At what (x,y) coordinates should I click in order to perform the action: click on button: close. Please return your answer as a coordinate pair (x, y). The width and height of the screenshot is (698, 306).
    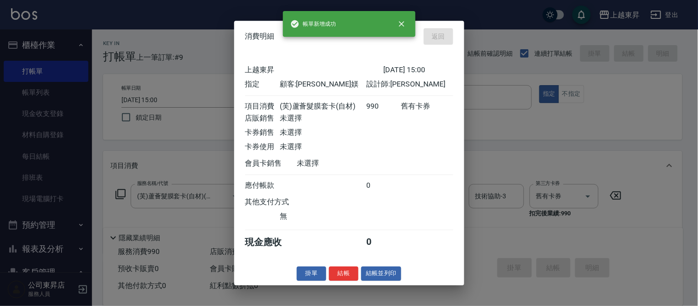
    Looking at the image, I should click on (402, 24).